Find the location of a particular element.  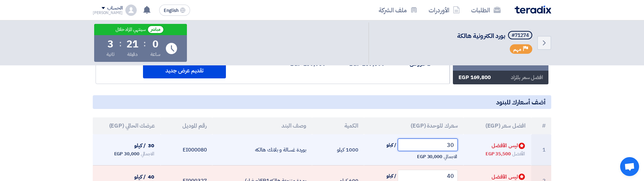

th: وصف البند is located at coordinates (262, 126).